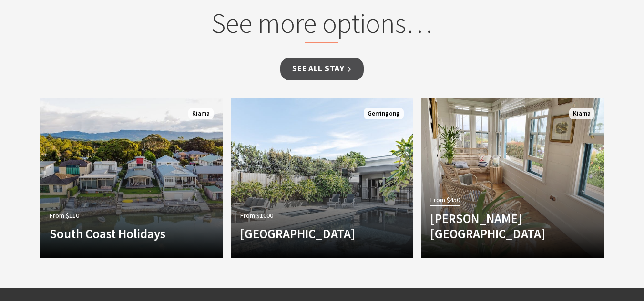 The height and width of the screenshot is (301, 644). Describe the element at coordinates (384, 114) in the screenshot. I see `span: Gerringong` at that location.